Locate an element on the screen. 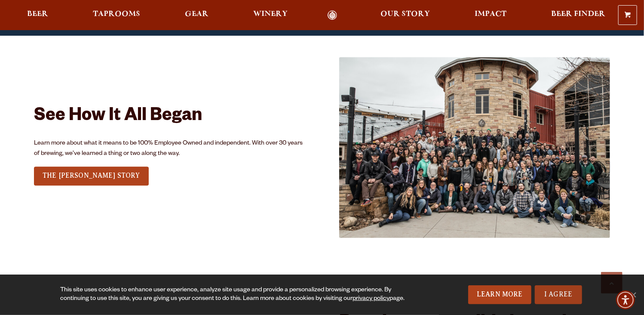 The image size is (644, 315). a: Learn More is located at coordinates (500, 294).